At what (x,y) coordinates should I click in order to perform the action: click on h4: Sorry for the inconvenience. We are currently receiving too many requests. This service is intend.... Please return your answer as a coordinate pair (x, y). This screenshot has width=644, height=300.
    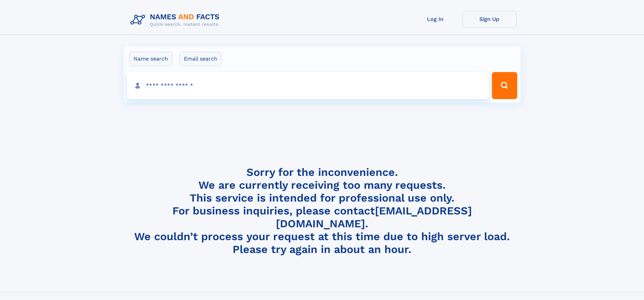
    Looking at the image, I should click on (322, 211).